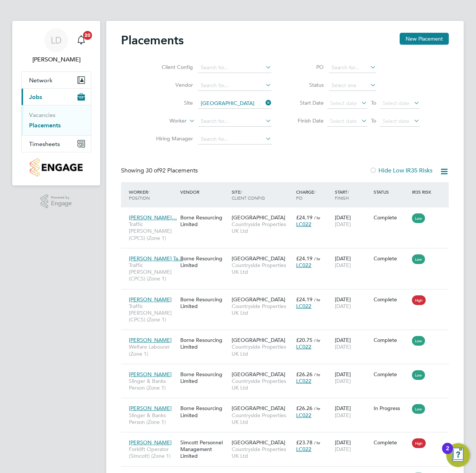 Image resolution: width=476 pixels, height=473 pixels. I want to click on div: 2, so click(447, 453).